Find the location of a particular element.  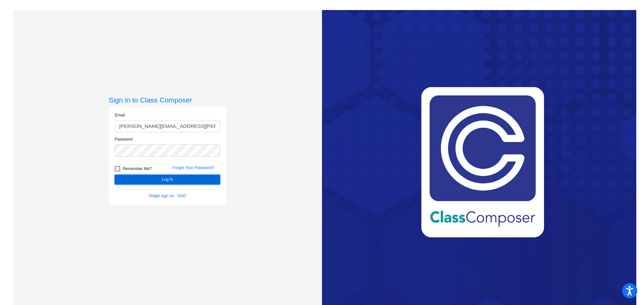

a: Forgot Your Password? is located at coordinates (193, 168).